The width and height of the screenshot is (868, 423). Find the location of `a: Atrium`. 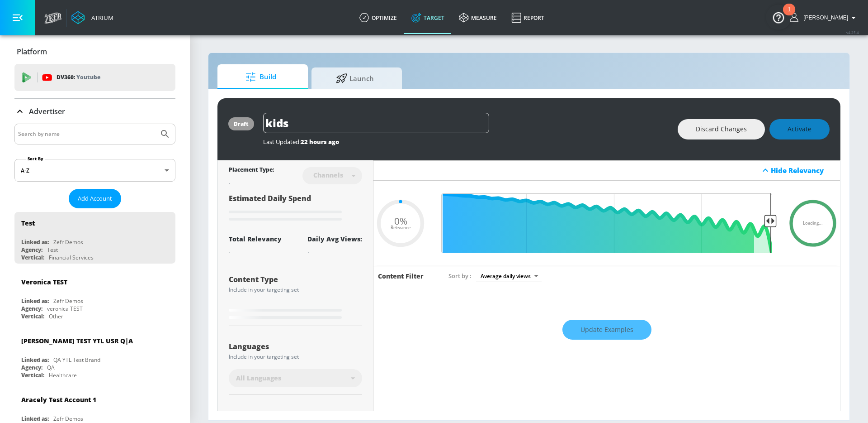

a: Atrium is located at coordinates (92, 18).